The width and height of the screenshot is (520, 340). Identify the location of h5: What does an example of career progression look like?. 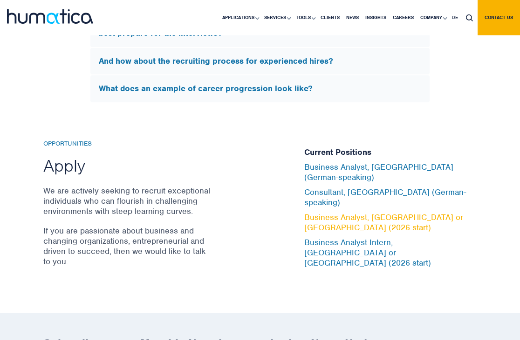
(260, 89).